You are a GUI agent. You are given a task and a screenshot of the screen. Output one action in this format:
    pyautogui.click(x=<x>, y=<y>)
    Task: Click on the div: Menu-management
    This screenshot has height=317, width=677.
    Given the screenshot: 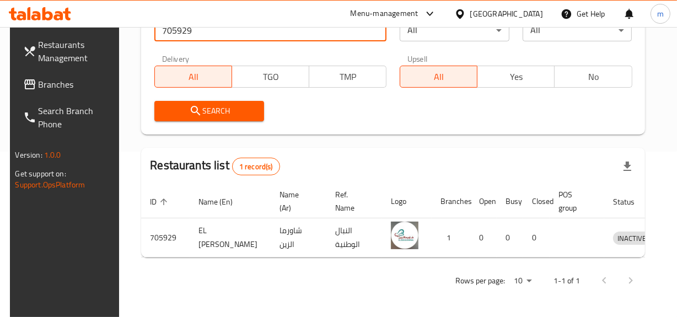 What is the action you would take?
    pyautogui.click(x=384, y=14)
    